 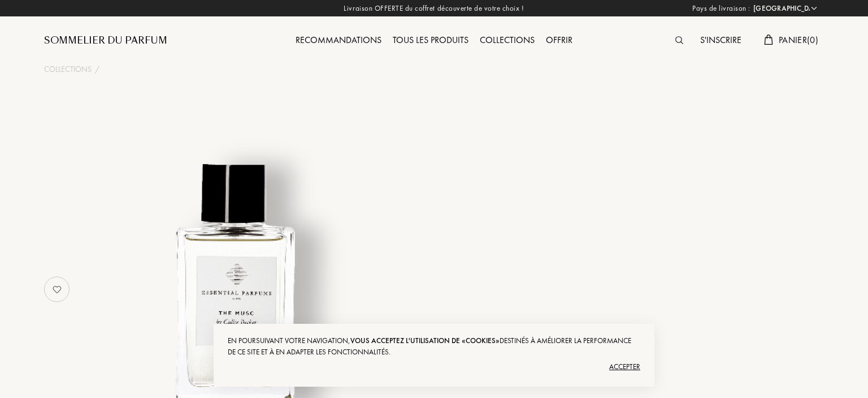 I want to click on span: vous acceptez l'utilisation de «cookies», so click(x=425, y=340).